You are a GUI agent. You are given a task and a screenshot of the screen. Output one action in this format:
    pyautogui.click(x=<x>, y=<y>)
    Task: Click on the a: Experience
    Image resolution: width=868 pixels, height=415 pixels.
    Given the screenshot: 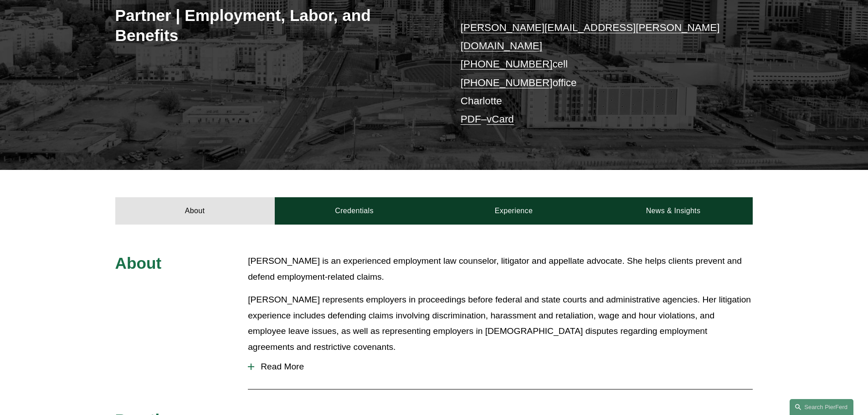 What is the action you would take?
    pyautogui.click(x=513, y=211)
    